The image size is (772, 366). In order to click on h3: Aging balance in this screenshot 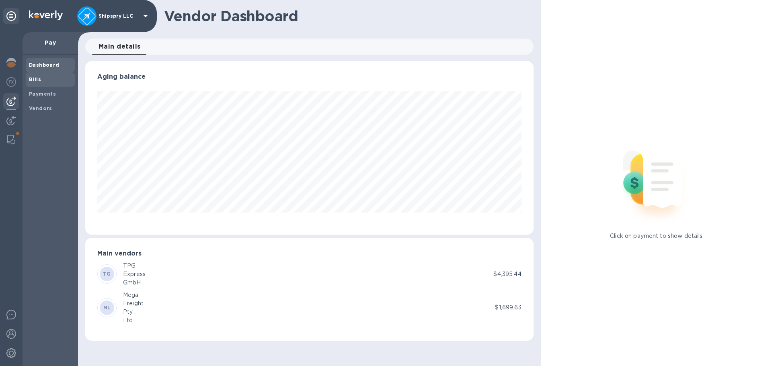, I will do `click(309, 77)`.